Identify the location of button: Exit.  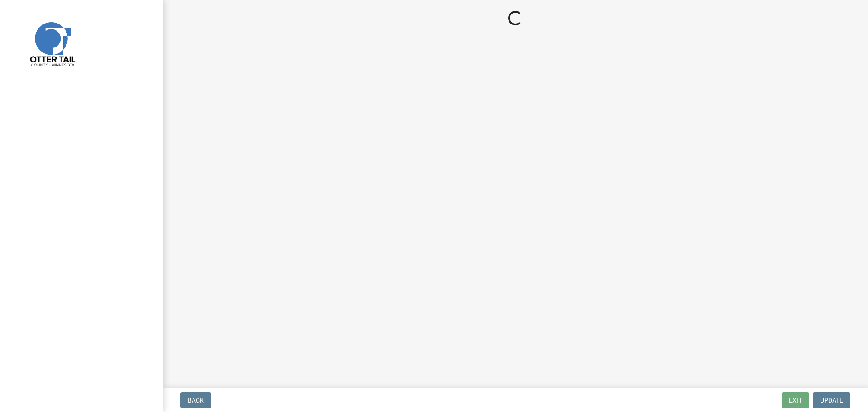
(796, 401).